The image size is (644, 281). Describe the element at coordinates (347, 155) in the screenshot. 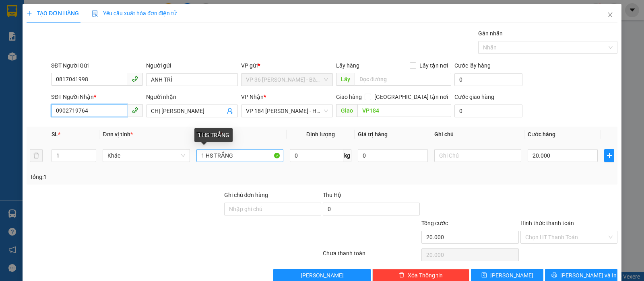

I see `span: kg` at that location.